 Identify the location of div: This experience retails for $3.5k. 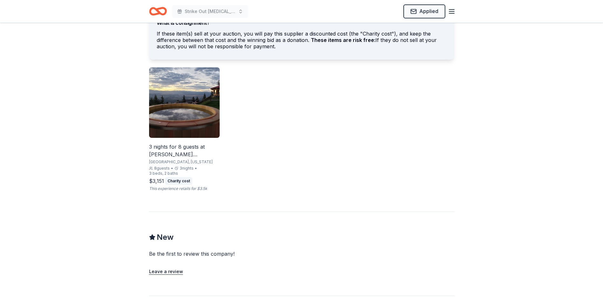
(184, 189).